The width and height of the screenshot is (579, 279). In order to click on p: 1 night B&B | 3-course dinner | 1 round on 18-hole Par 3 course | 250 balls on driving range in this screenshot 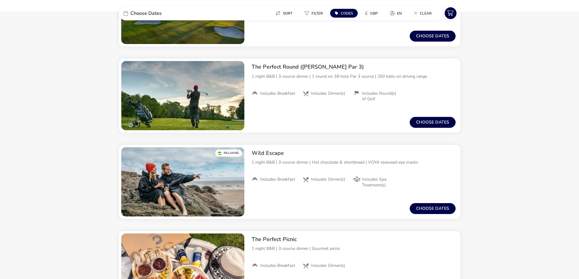, I will do `click(353, 76)`.